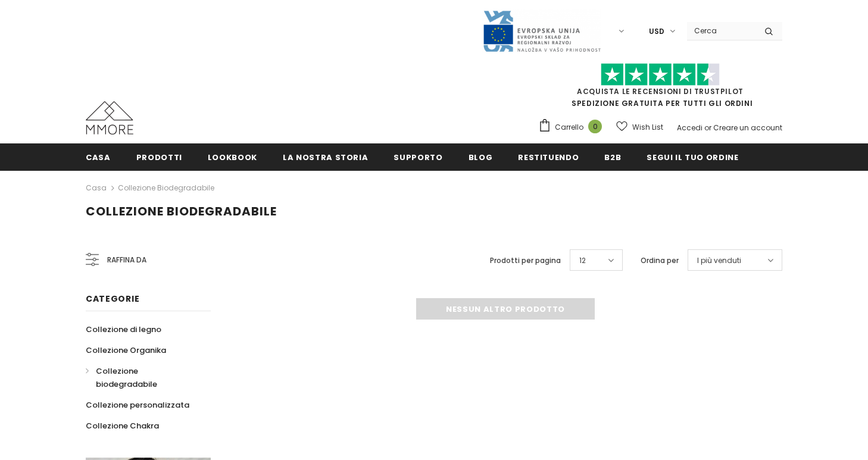 This screenshot has height=460, width=868. What do you see at coordinates (418, 157) in the screenshot?
I see `a: supporto` at bounding box center [418, 157].